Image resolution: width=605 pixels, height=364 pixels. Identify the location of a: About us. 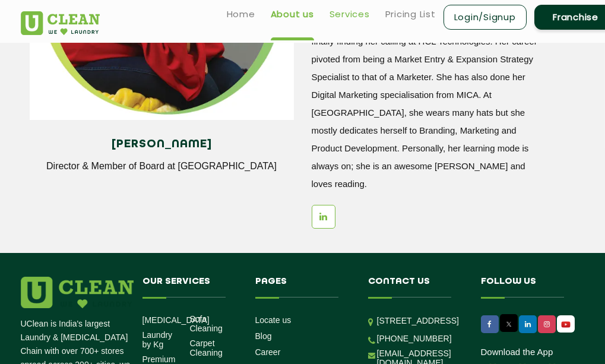
(292, 14).